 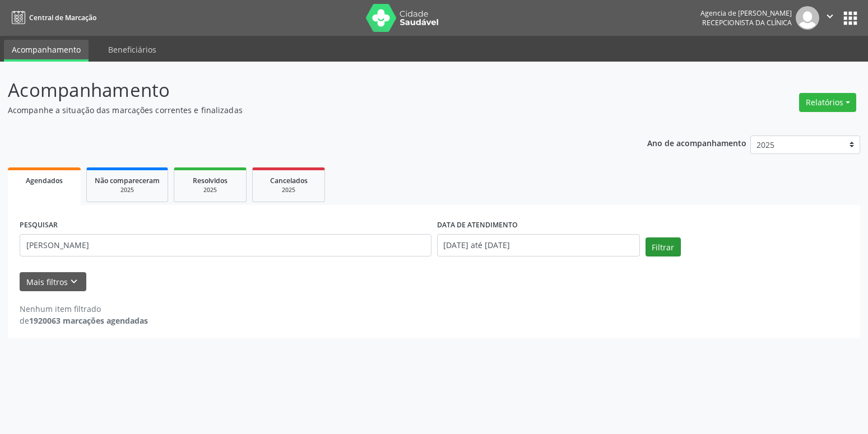 I want to click on span: Cancelados, so click(x=288, y=181).